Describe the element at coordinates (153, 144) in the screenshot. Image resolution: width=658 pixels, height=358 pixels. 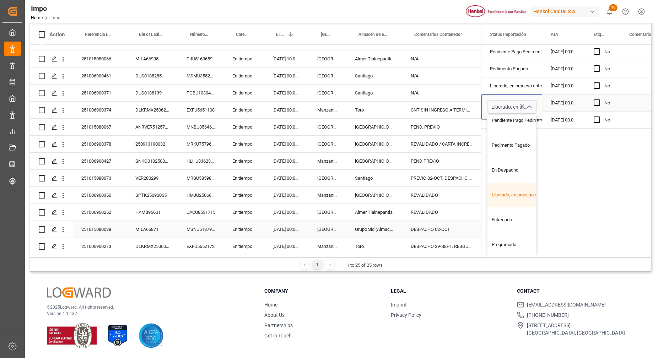
I see `div: 250913190032` at that location.